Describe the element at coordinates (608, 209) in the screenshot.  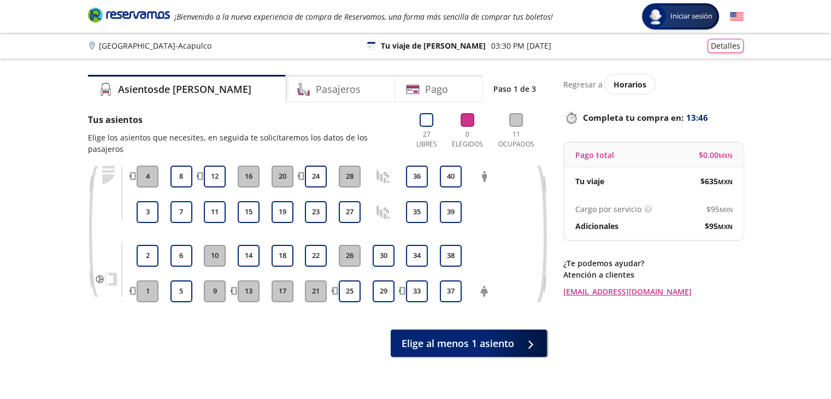
I see `p: Cargo por servicio` at that location.